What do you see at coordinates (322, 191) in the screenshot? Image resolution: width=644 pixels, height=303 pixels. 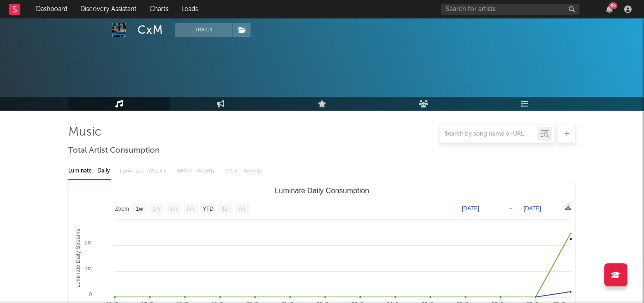 I see `text: Luminate Daily Consumption` at bounding box center [322, 191].